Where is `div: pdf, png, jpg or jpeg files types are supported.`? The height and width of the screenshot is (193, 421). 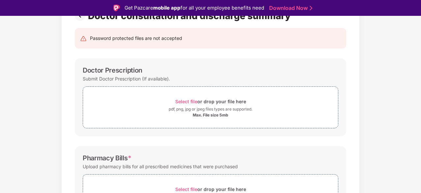
div: pdf, png, jpg or jpeg files types are supported. is located at coordinates (210, 109).